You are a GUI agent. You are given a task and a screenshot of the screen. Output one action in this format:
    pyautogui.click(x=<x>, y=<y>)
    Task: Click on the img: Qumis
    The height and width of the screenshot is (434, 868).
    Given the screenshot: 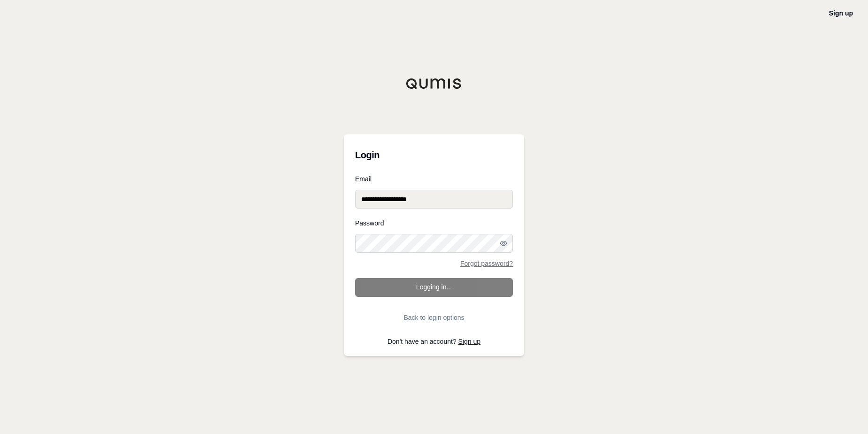 What is the action you would take?
    pyautogui.click(x=434, y=84)
    